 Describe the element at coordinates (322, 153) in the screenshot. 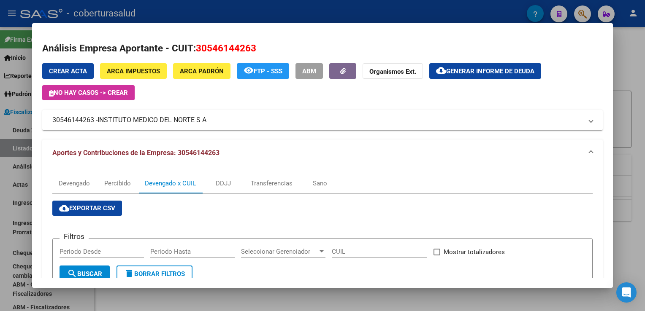

I see `mat-expansion-panel-header: Aportes y Contribuciones de la Empresa: 30546144263` at that location.